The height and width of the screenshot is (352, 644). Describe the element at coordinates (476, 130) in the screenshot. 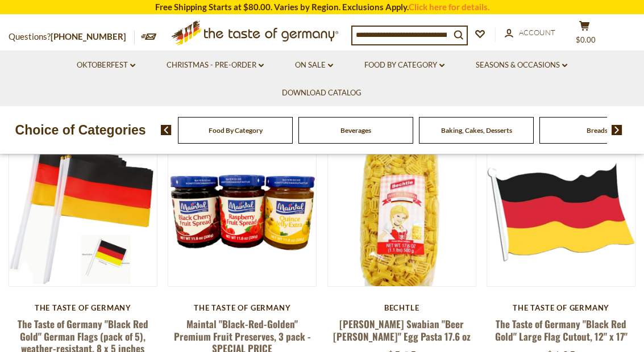

I see `a: Baking, Cakes, Desserts` at that location.